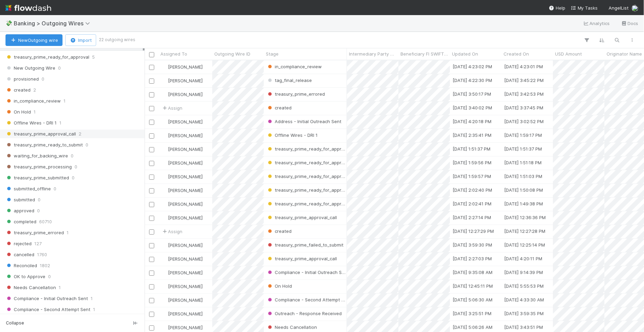  Describe the element at coordinates (152, 55) in the screenshot. I see `input: Toggle All Rows Selected` at that location.